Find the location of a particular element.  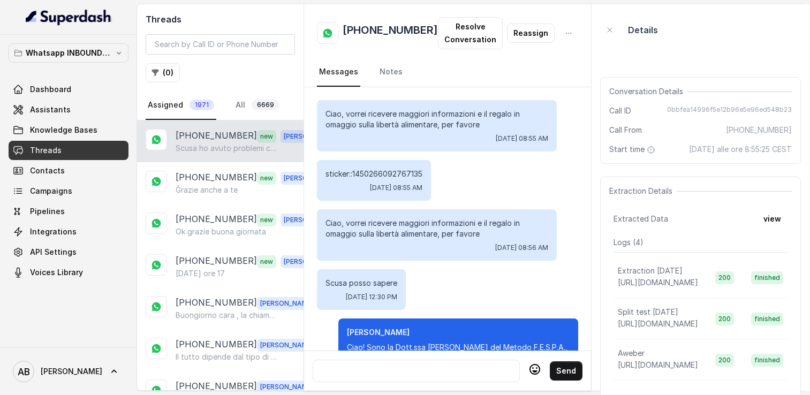

a: All6669 is located at coordinates (258, 105).